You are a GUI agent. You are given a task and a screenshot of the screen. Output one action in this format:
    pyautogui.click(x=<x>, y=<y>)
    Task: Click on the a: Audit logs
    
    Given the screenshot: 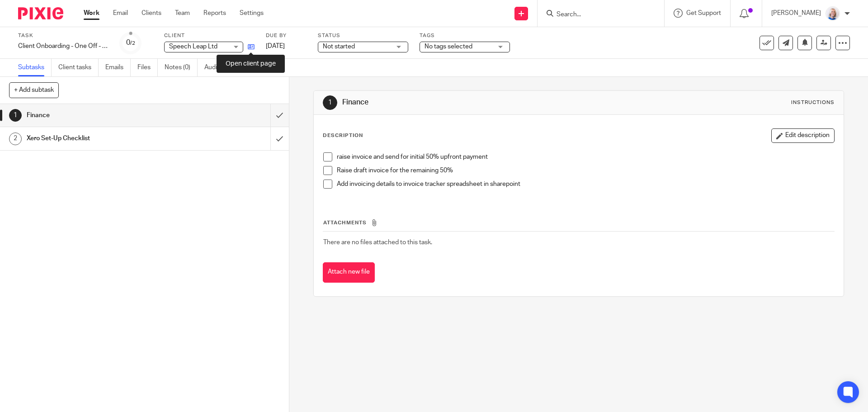 What is the action you would take?
    pyautogui.click(x=221, y=67)
    